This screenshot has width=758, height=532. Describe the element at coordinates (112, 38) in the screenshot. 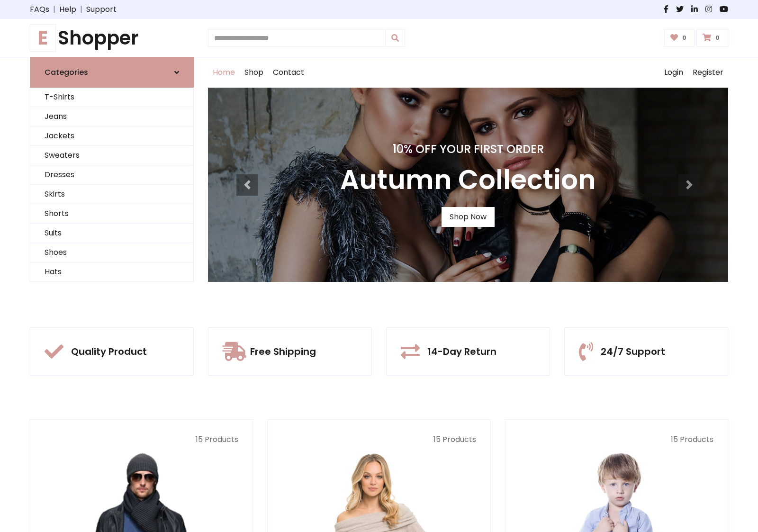

I see `h1: Shopper` at that location.